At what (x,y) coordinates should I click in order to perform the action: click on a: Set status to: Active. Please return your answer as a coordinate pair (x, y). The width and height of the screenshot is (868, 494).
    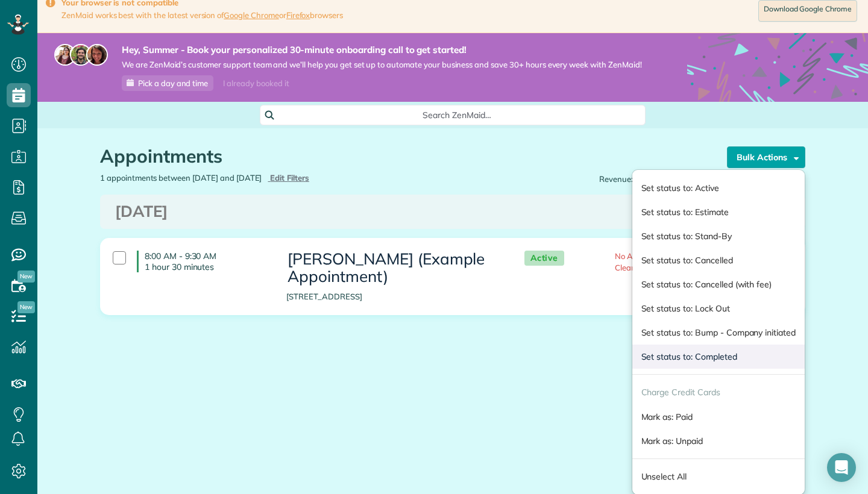
    Looking at the image, I should click on (719, 188).